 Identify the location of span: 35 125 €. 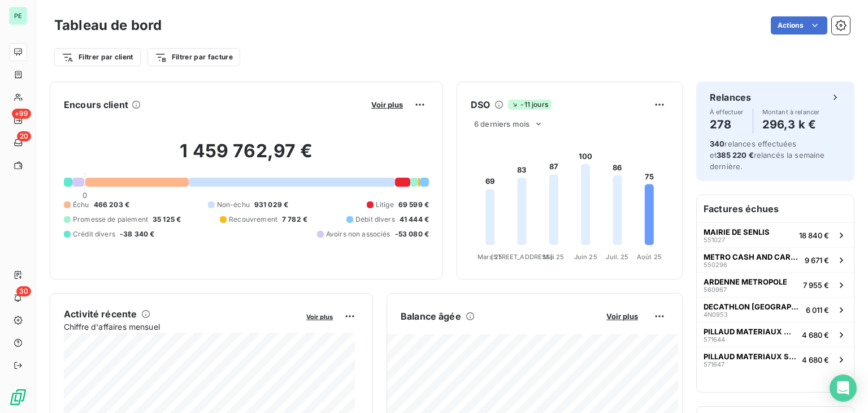
(167, 219).